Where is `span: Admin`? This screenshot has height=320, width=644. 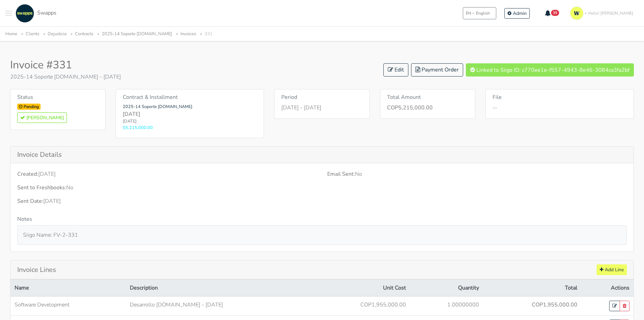
span: Admin is located at coordinates (520, 13).